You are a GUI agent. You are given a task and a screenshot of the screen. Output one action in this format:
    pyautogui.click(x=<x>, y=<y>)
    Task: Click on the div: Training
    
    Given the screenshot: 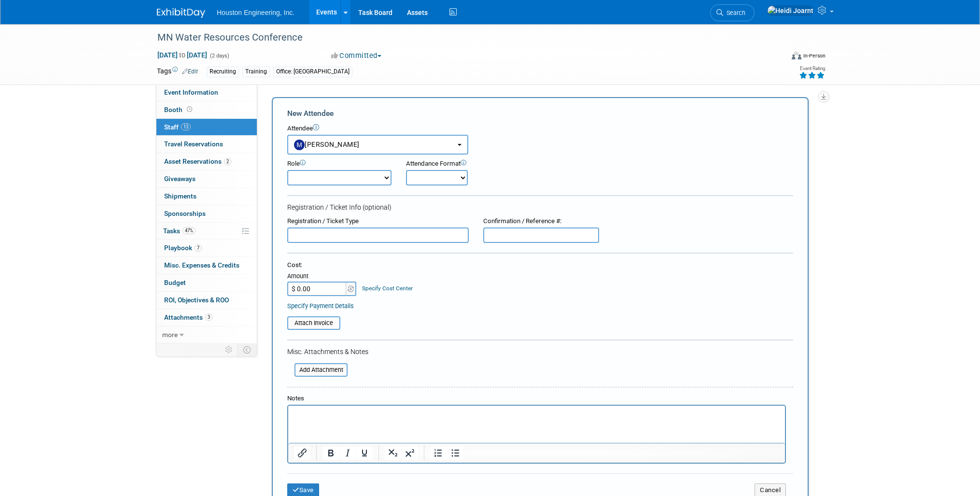 What is the action you would take?
    pyautogui.click(x=256, y=71)
    